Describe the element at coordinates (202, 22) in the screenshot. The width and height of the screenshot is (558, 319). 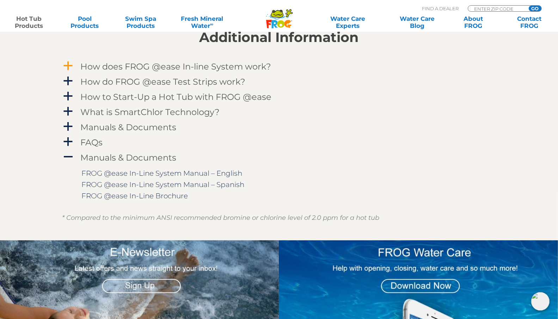
I see `a: Fresh MineralWater∞` at that location.